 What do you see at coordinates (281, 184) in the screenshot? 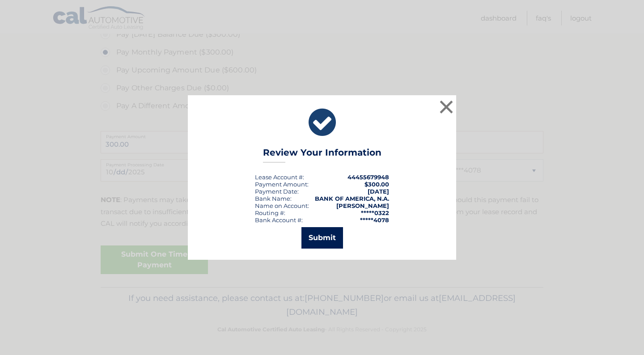
I see `div: Payment Amount:` at bounding box center [281, 184].